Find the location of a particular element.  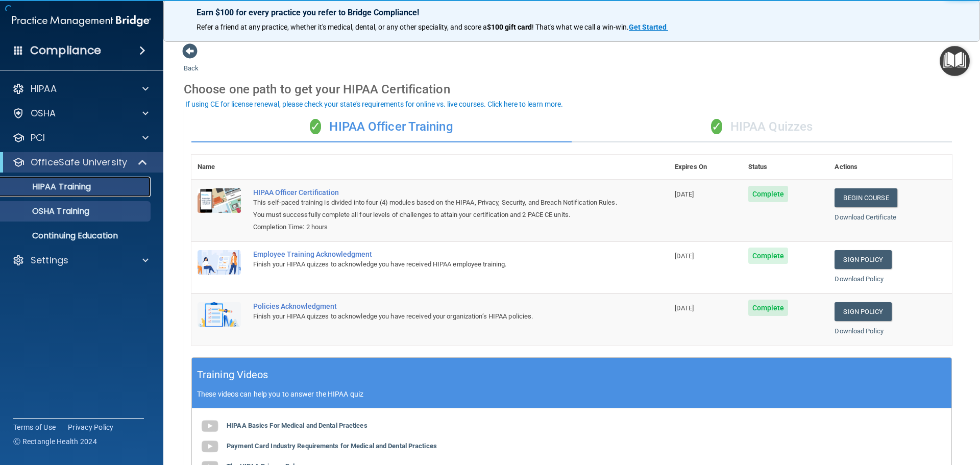

p: OSHA Training is located at coordinates (48, 211).